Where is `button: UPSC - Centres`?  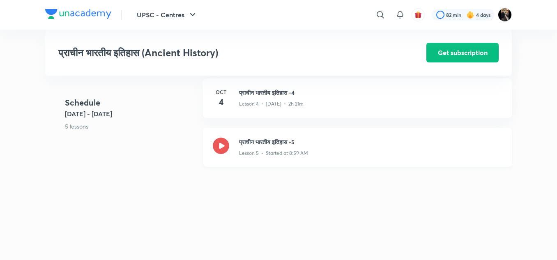
button: UPSC - Centres is located at coordinates (167, 15).